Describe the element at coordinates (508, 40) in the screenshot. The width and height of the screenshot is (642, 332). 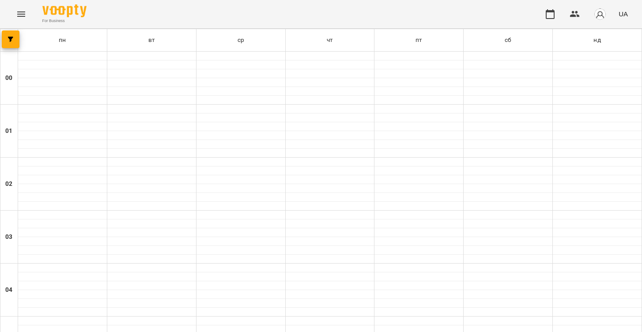
I see `h6: сб` at that location.